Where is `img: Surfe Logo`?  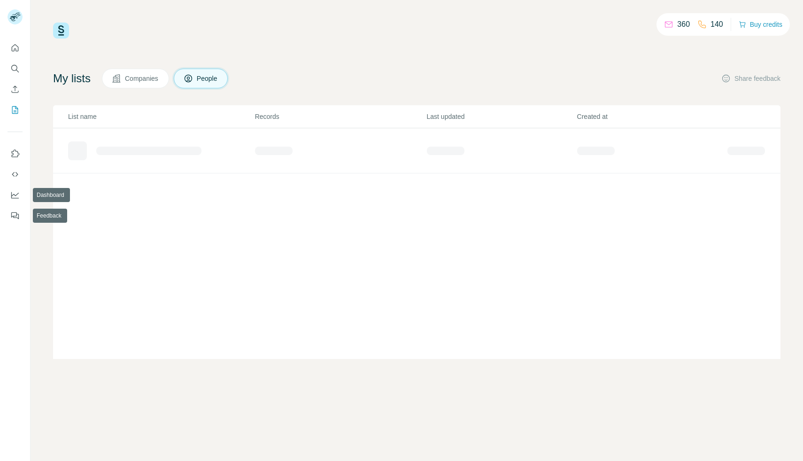
img: Surfe Logo is located at coordinates (61, 31).